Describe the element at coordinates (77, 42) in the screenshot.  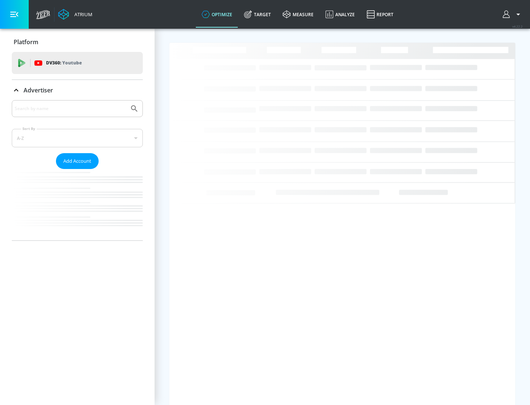
I see `div: Platform` at that location.